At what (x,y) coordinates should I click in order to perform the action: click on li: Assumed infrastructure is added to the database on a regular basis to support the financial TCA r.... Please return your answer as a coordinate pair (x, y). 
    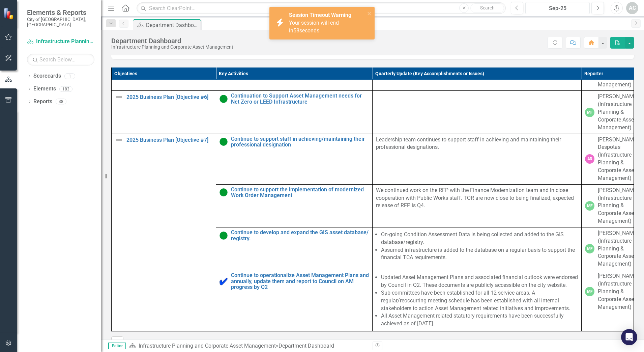
    Looking at the image, I should click on (480, 254).